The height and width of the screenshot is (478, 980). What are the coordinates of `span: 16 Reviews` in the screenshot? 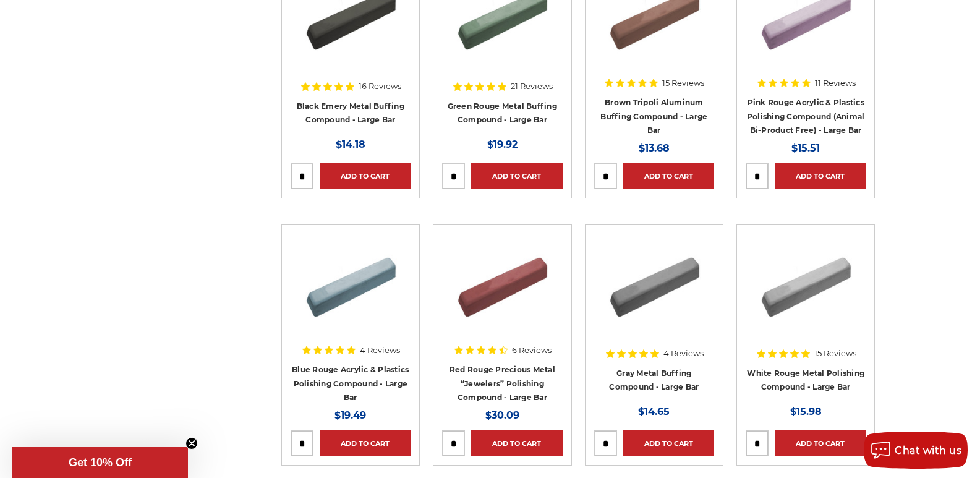 It's located at (380, 86).